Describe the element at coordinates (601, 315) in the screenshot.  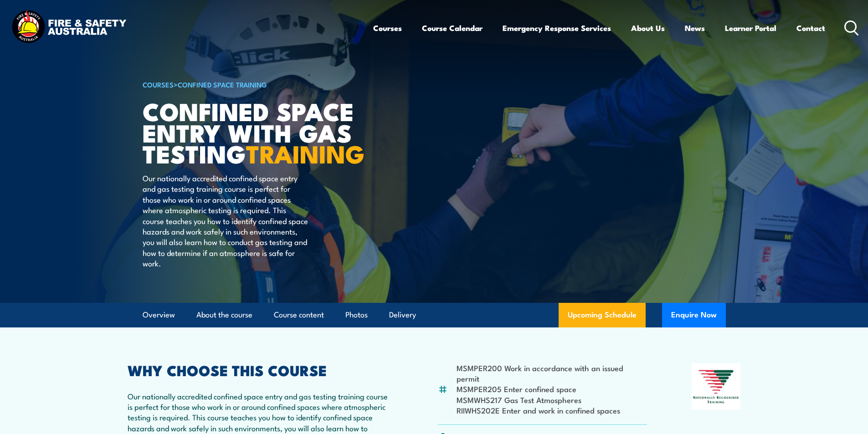
I see `a: Upcoming Schedule` at that location.